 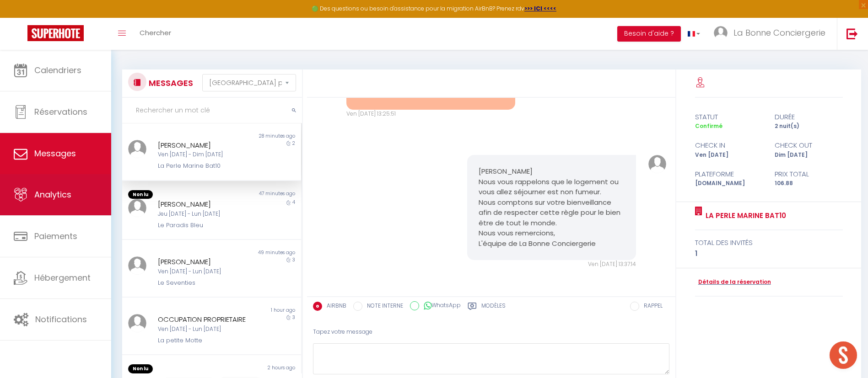 I want to click on button: Besoin d'aide ?, so click(x=649, y=34).